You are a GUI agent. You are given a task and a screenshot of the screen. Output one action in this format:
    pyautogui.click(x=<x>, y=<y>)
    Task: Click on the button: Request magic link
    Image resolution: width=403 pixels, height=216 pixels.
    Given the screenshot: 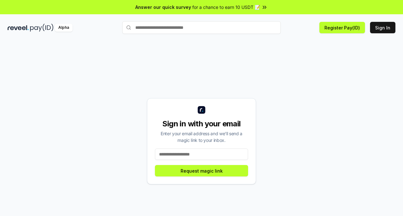 What is the action you would take?
    pyautogui.click(x=201, y=171)
    